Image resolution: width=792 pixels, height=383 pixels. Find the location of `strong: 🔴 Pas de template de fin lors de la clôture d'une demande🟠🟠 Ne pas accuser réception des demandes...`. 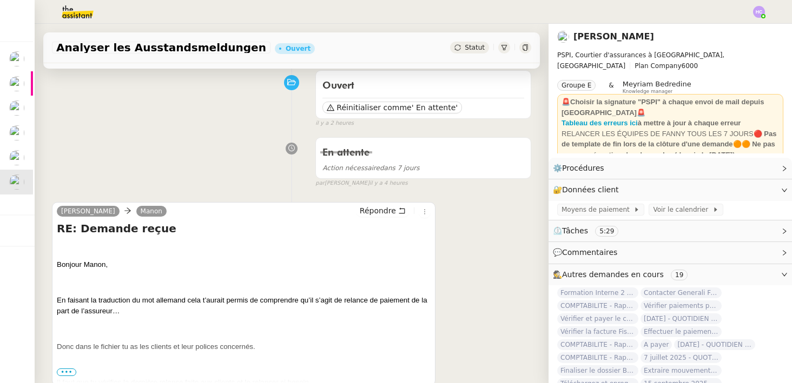

strong: 🔴 Pas de template de fin lors de la clôture d'une demande🟠🟠 Ne pas accuser réception des demandes... is located at coordinates (668, 144).